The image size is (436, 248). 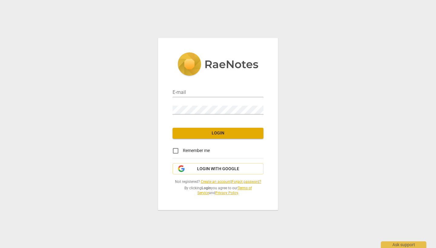 I want to click on button: Login, so click(x=218, y=133).